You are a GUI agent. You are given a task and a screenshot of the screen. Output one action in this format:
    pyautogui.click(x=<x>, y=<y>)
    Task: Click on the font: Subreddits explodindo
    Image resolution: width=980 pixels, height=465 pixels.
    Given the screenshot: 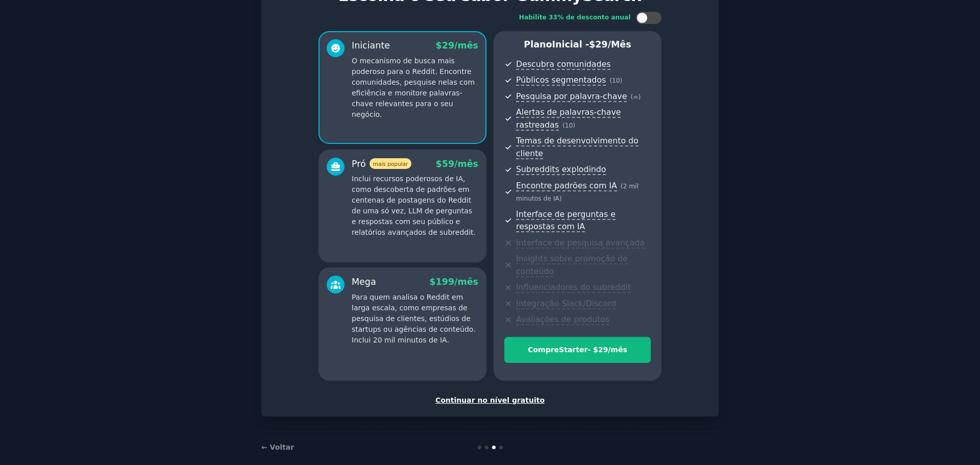 What is the action you would take?
    pyautogui.click(x=561, y=169)
    